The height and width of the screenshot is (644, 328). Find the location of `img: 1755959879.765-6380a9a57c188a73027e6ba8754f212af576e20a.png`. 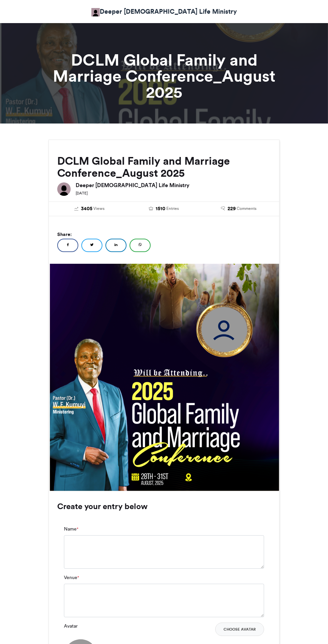

img: 1755959879.765-6380a9a57c188a73027e6ba8754f212af576e20a.png is located at coordinates (225, 330).